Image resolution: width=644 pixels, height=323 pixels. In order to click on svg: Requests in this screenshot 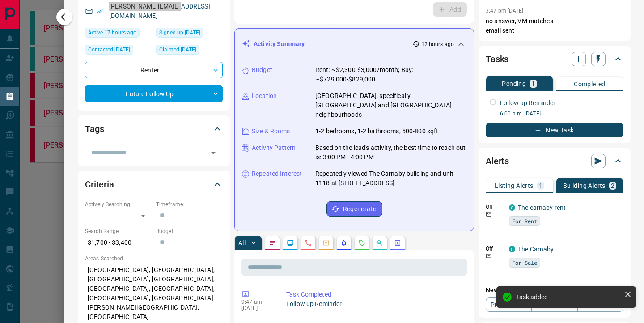, I will do `click(362, 243)`.